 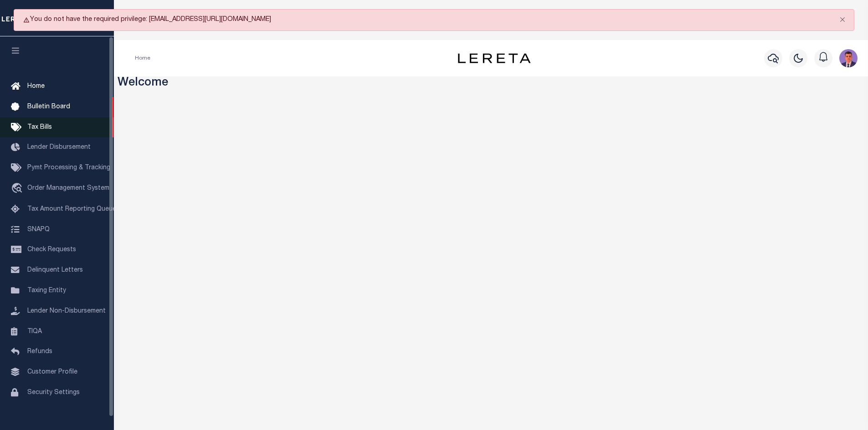 What do you see at coordinates (495, 58) in the screenshot?
I see `img: logo-dark.svg` at bounding box center [495, 58].